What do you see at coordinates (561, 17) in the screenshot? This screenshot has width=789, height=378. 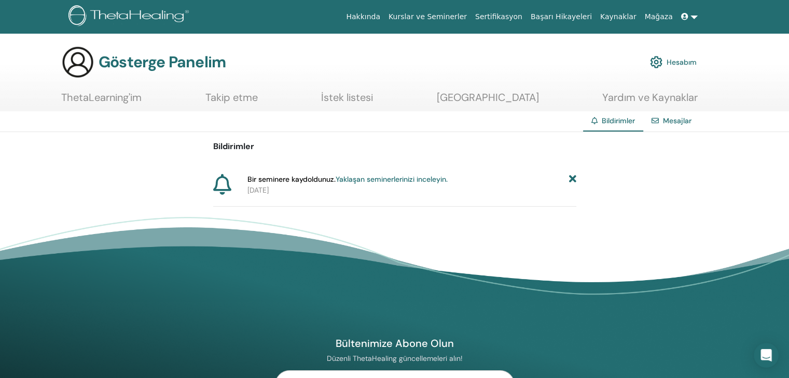 I see `a: Başarı Hikayeleri` at bounding box center [561, 17].